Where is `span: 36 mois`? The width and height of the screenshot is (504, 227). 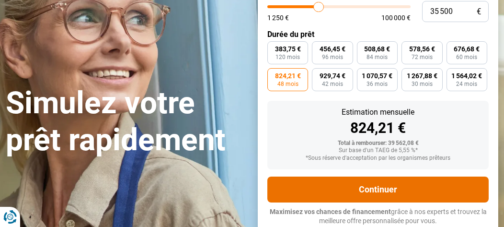
span: 36 mois is located at coordinates (377, 84).